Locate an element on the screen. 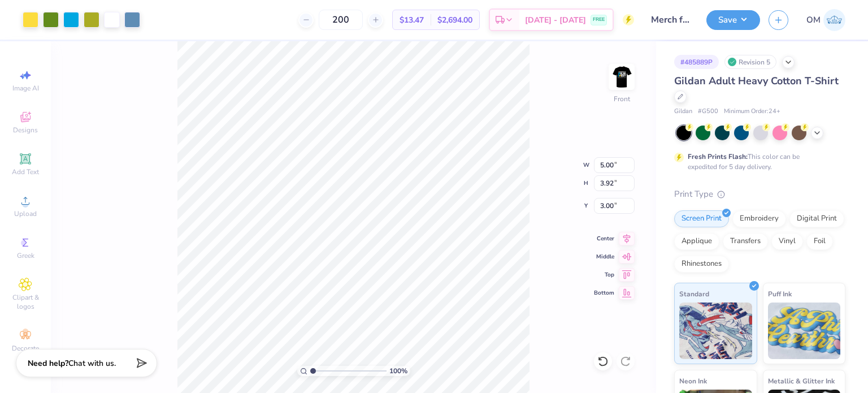 The height and width of the screenshot is (393, 868). div: Transfers is located at coordinates (745, 241).